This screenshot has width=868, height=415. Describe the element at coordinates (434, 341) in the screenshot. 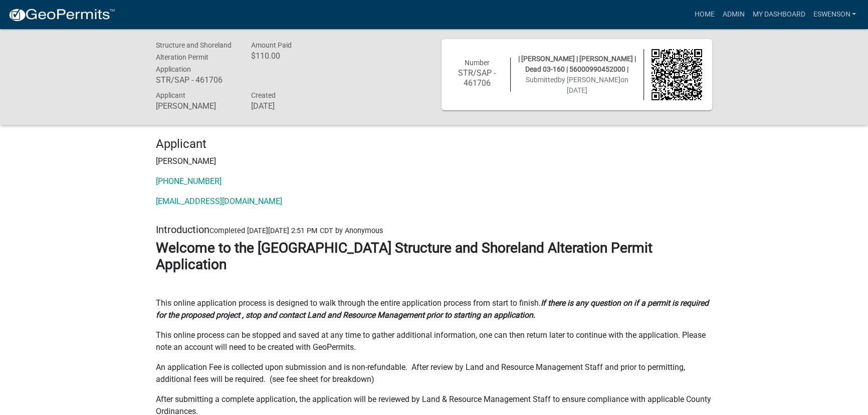

I see `p: This online process can be stopped and saved at any time to gather additional information, one ca...` at that location.